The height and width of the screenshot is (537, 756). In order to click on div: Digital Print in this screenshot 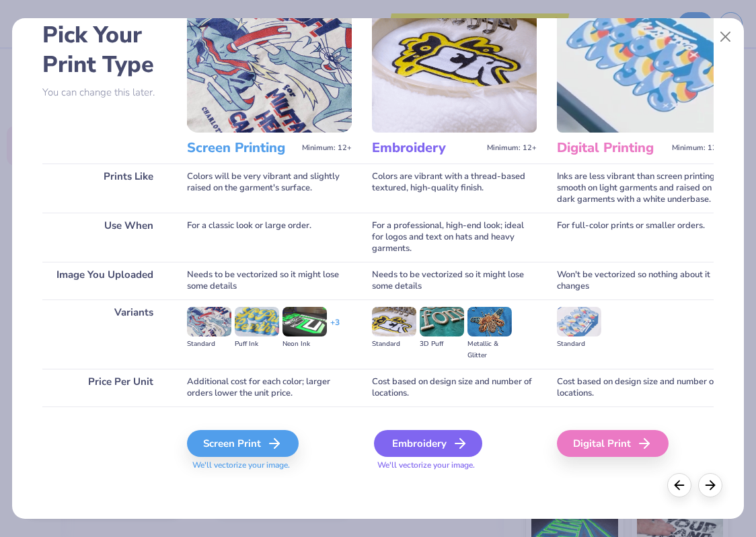, I will do `click(613, 443)`.